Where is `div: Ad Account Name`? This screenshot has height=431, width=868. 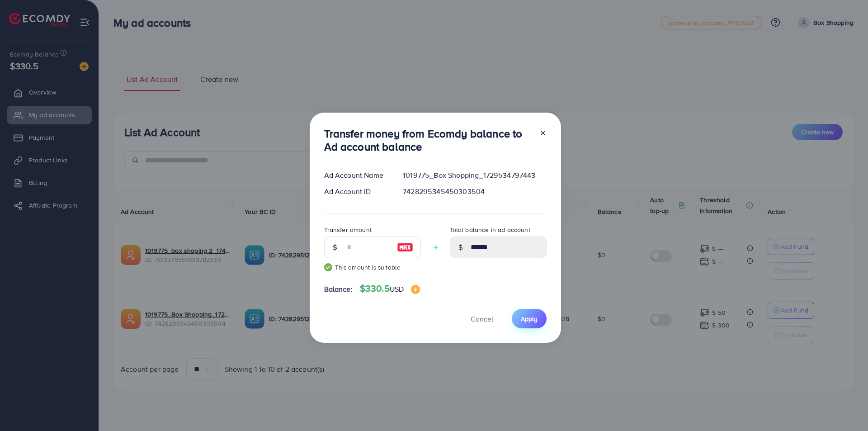 div: Ad Account Name is located at coordinates (356, 175).